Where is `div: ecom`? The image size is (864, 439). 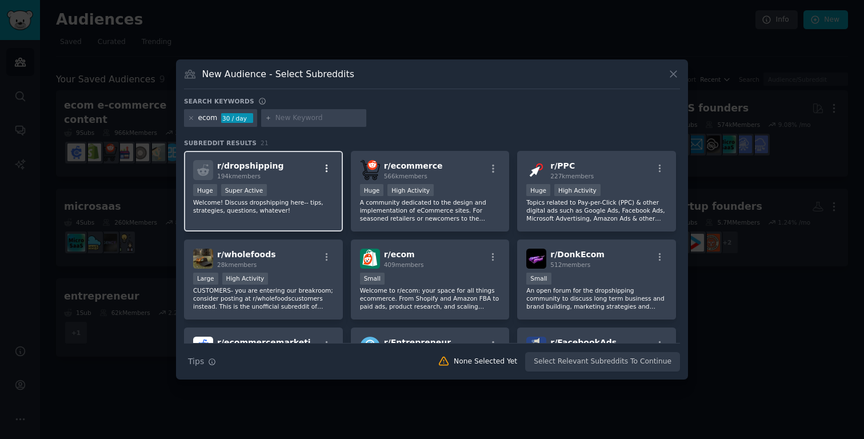
div: ecom is located at coordinates (208, 118).